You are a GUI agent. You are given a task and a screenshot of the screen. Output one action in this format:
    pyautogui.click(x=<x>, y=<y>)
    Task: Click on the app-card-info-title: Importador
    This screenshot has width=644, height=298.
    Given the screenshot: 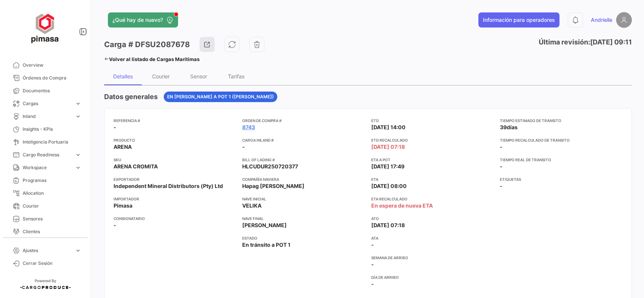 What is the action you would take?
    pyautogui.click(x=175, y=199)
    